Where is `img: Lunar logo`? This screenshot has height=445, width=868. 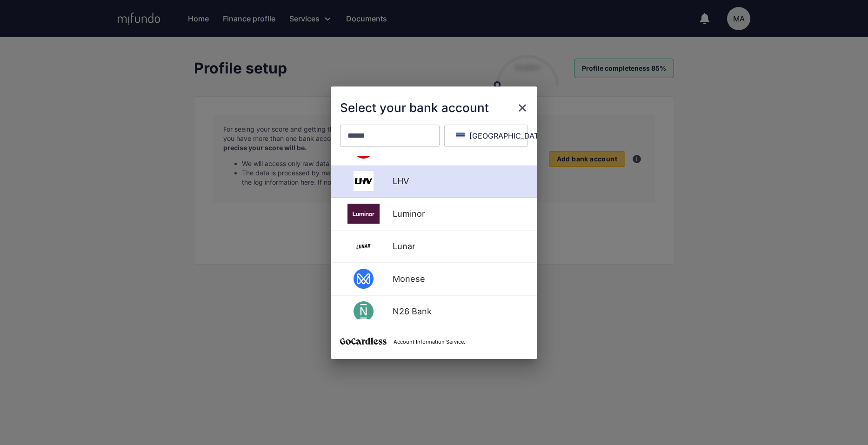 img: Lunar logo is located at coordinates (364, 246).